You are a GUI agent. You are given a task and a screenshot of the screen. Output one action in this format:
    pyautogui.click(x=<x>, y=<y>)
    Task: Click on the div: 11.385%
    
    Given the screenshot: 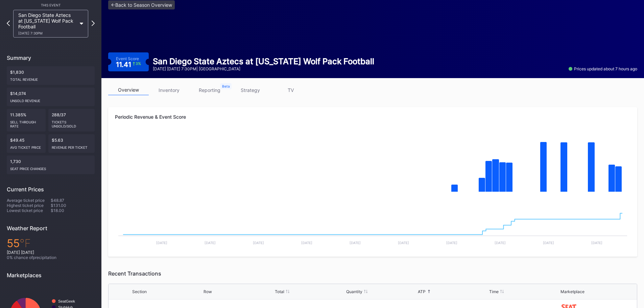 What is the action you would take?
    pyautogui.click(x=26, y=120)
    